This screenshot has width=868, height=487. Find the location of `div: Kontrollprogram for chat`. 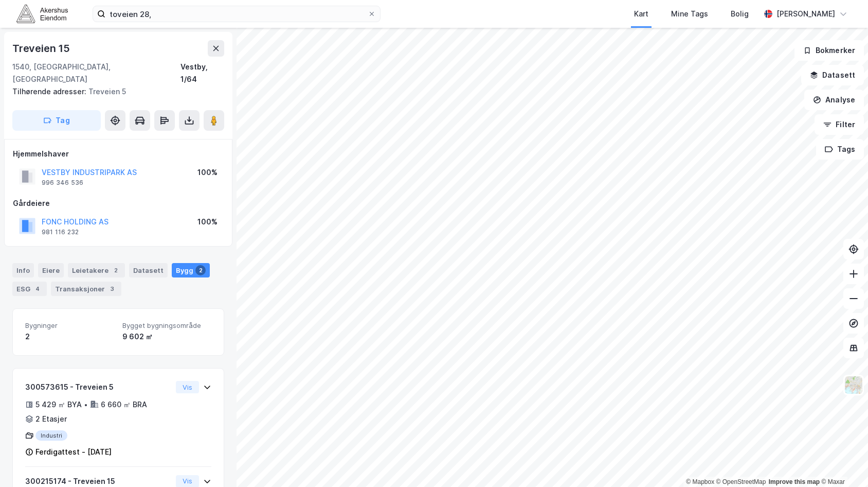

div: Kontrollprogram for chat is located at coordinates (842, 462).